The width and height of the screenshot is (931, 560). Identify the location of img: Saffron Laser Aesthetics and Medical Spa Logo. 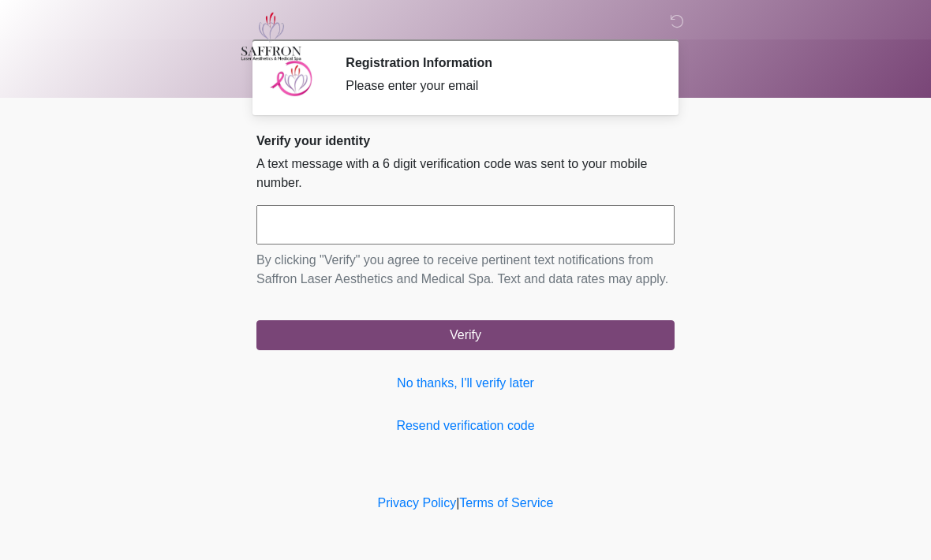
(272, 37).